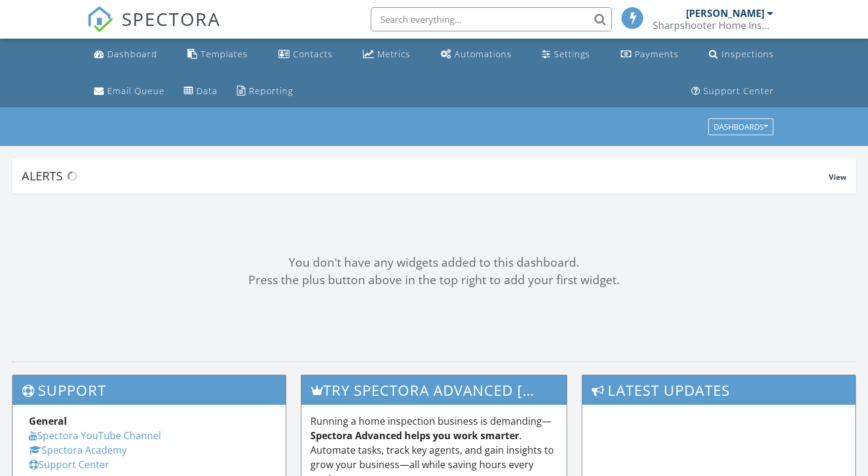 The image size is (868, 476). What do you see at coordinates (713, 25) in the screenshot?
I see `div: Sharpshooter Home Inspections` at bounding box center [713, 25].